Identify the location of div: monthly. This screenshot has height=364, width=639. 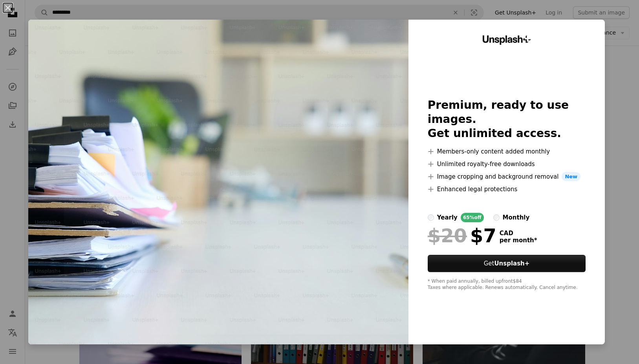
(516, 218).